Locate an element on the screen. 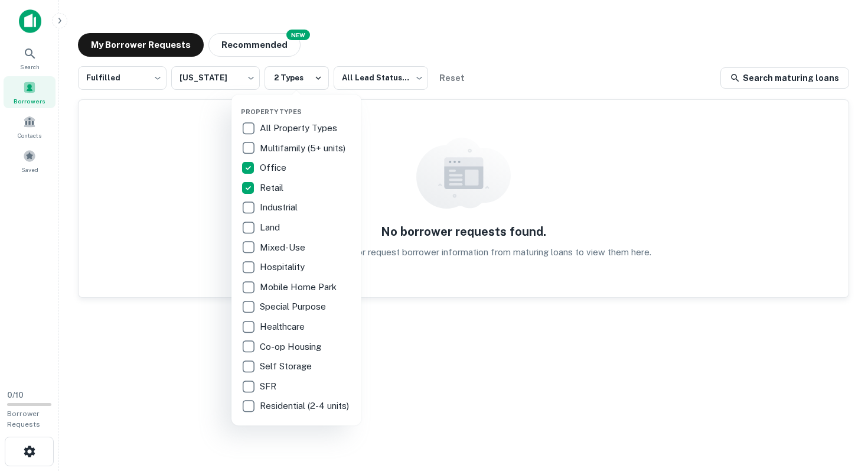  p: Residential (2-4 units) is located at coordinates (305, 405).